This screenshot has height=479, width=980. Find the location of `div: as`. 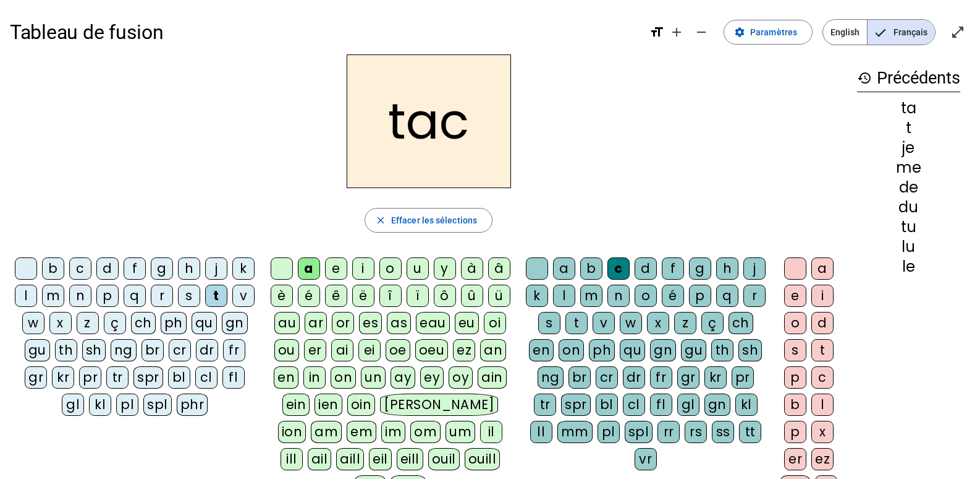

div: as is located at coordinates (399, 323).